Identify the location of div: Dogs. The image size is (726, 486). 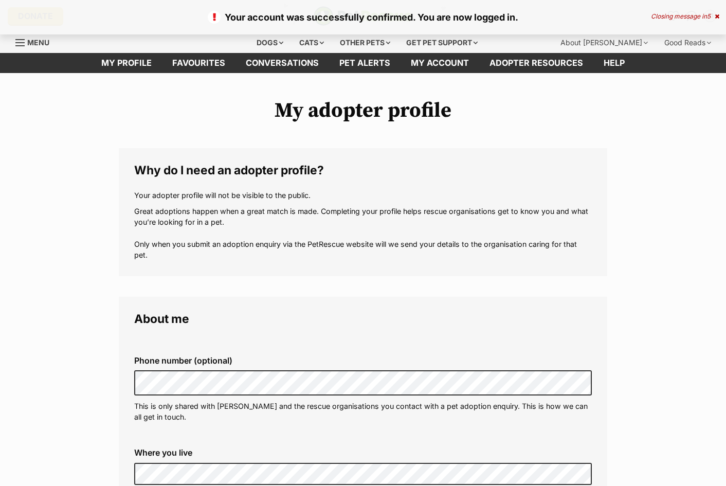
(270, 43).